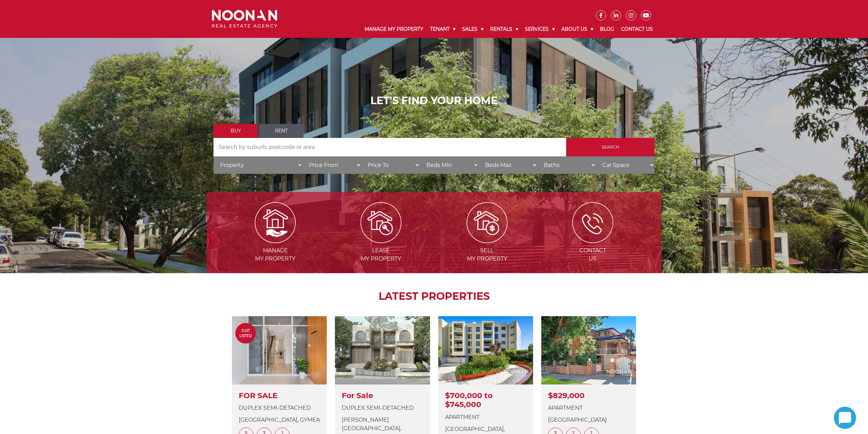  Describe the element at coordinates (487, 255) in the screenshot. I see `span: Sell my Property` at that location.